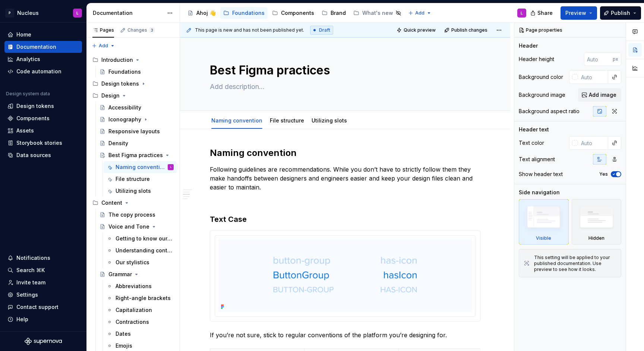 This screenshot has height=351, width=644. What do you see at coordinates (25, 130) in the screenshot?
I see `div: Assets` at bounding box center [25, 130].